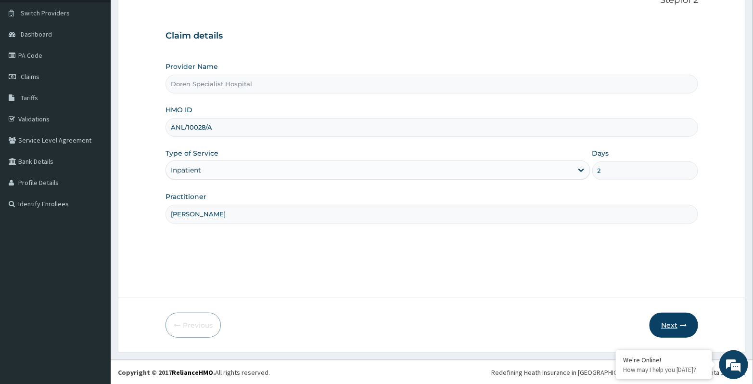 The width and height of the screenshot is (753, 384). I want to click on input: Enter HMO ID, so click(432, 127).